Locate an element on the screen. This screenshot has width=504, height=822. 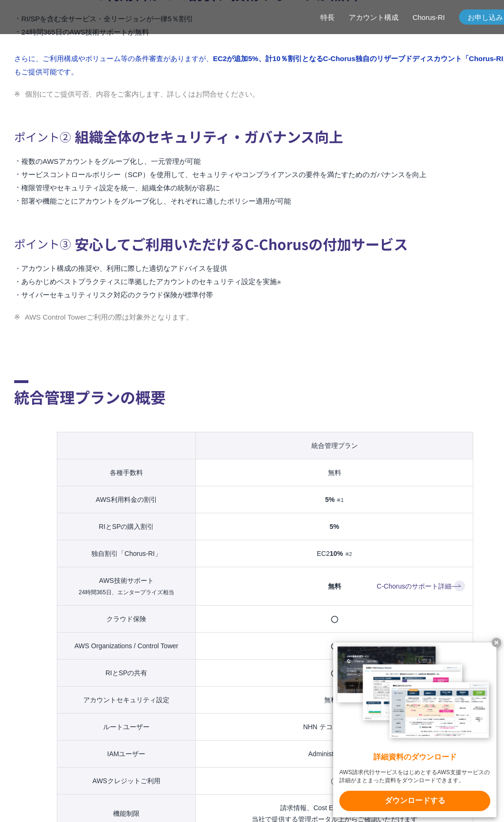
span: ポイント③ is located at coordinates (43, 243).